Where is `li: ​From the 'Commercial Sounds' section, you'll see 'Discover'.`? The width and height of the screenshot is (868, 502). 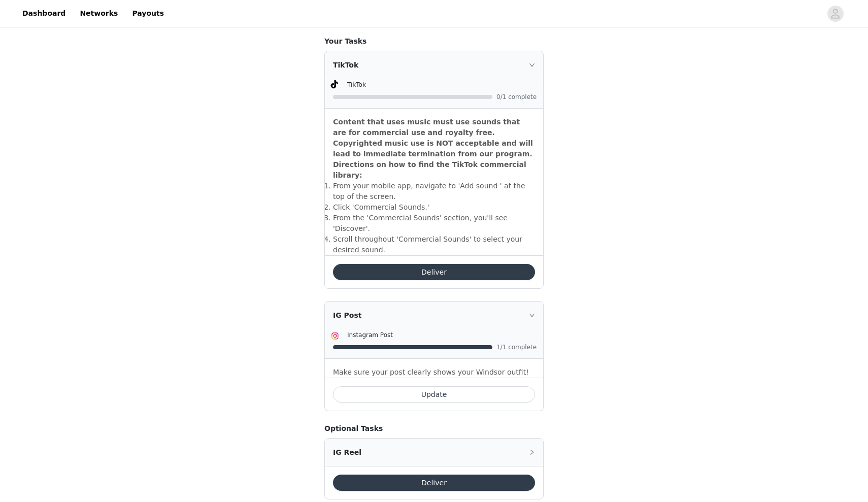
li: ​From the 'Commercial Sounds' section, you'll see 'Discover'. is located at coordinates (434, 223).